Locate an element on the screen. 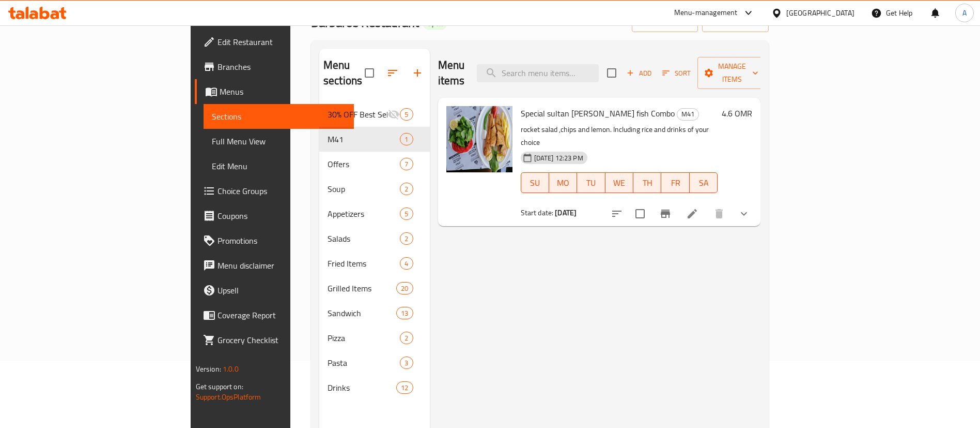 The height and width of the screenshot is (428, 980). span: Coverage Report is located at coordinates (282, 315).